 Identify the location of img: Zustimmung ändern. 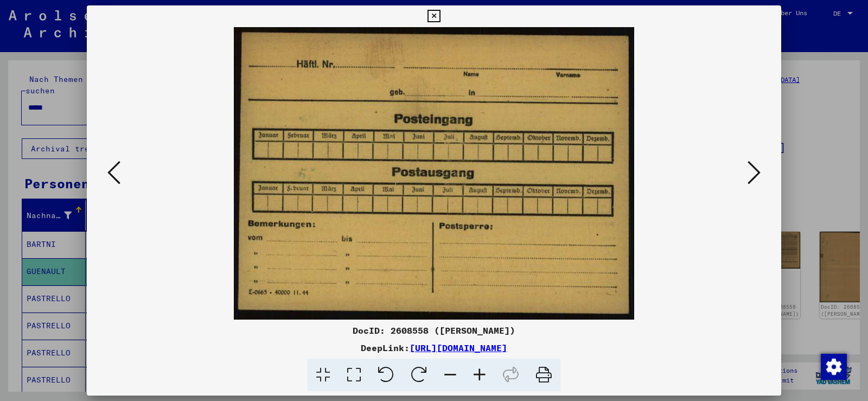
(834, 367).